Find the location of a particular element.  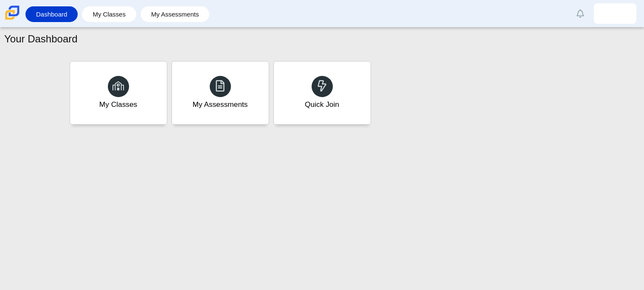

a: zamira.barbosagome.p0UAqy is located at coordinates (615, 14).